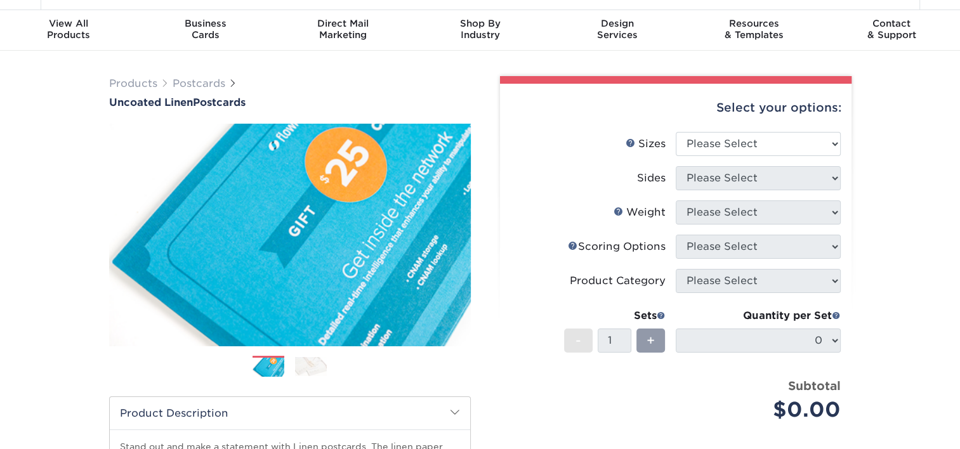  I want to click on a: Resources& Templates, so click(755, 30).